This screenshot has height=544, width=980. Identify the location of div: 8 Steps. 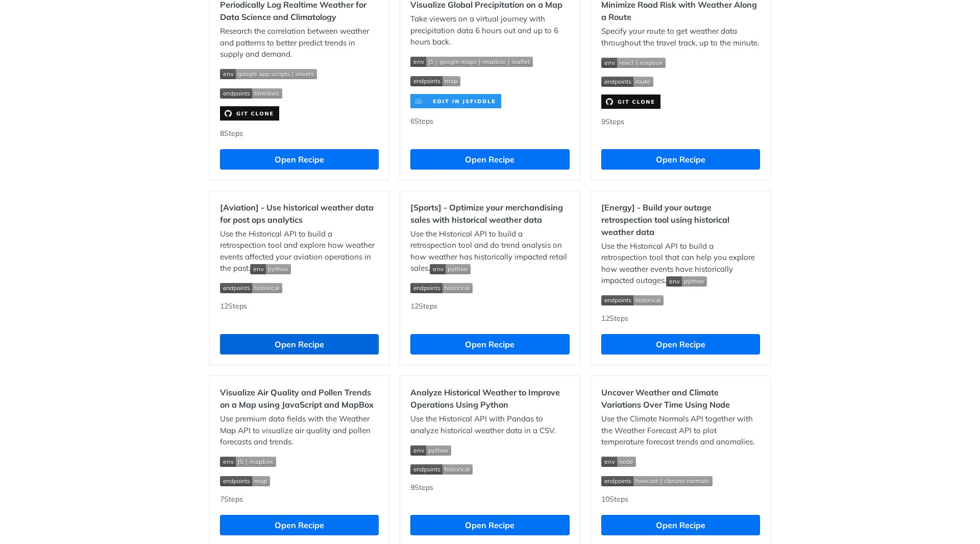
(299, 133).